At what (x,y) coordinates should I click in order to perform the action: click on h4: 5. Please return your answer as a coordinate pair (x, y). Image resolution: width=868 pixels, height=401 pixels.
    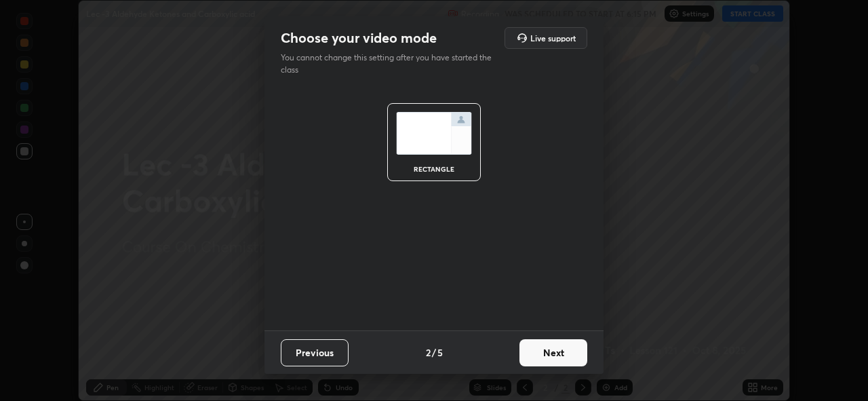
    Looking at the image, I should click on (440, 352).